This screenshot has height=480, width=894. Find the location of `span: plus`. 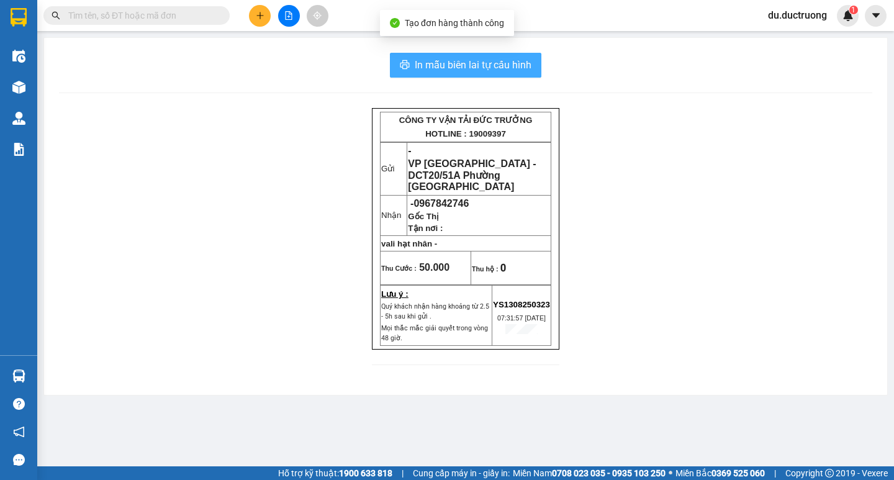

span: plus is located at coordinates (260, 16).